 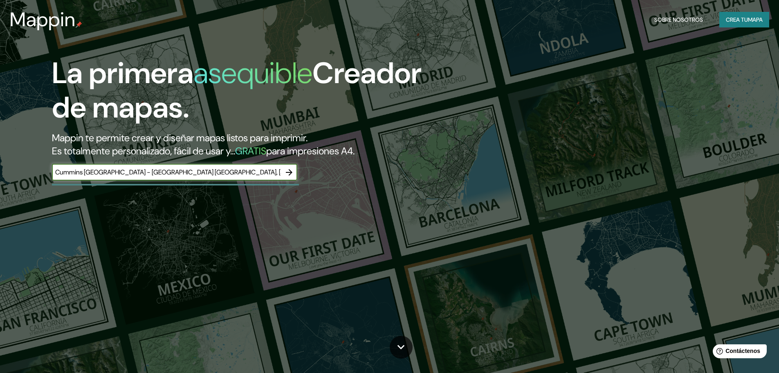 What do you see at coordinates (36, 10) in the screenshot?
I see `font: Contáctenos` at bounding box center [36, 10].